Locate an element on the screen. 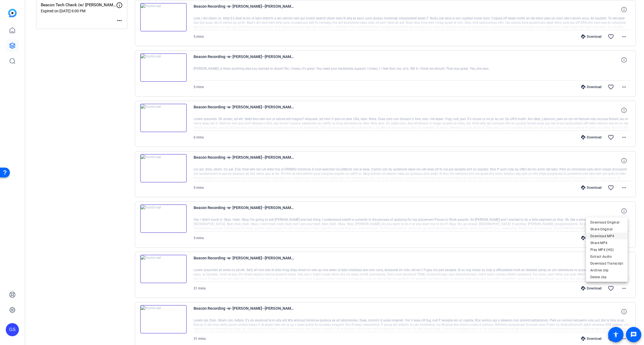 Image resolution: width=644 pixels, height=345 pixels. span: Download Original is located at coordinates (607, 222).